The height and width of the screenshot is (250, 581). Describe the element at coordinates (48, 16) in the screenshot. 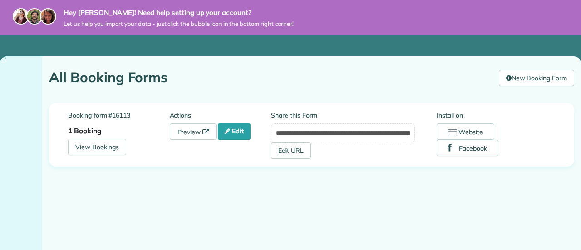

I see `img: michelle-19f622bdf1676172e81f8f8fba1fb50e276960ebfe0243fe18214015130c80e4.jpg` at that location.